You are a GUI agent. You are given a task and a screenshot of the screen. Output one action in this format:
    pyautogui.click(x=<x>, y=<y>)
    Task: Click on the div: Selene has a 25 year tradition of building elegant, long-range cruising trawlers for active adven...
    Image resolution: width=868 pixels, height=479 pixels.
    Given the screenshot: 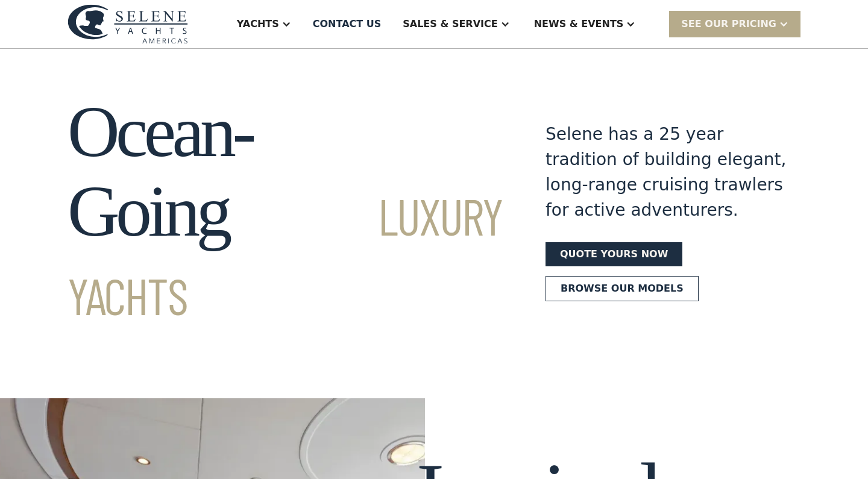 What is the action you would take?
    pyautogui.click(x=673, y=172)
    